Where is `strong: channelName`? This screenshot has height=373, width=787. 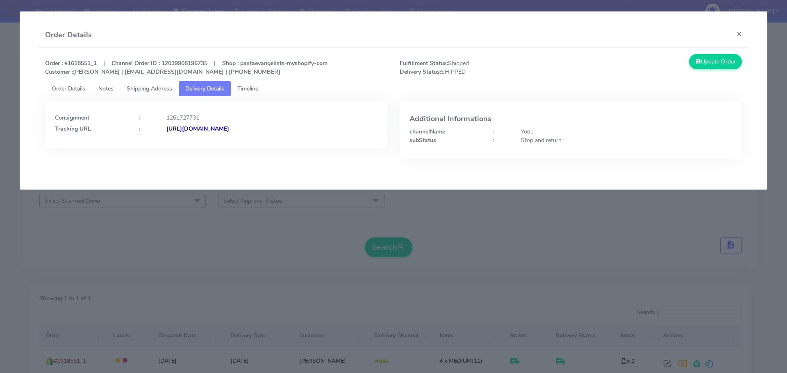
strong: channelName is located at coordinates (427, 132).